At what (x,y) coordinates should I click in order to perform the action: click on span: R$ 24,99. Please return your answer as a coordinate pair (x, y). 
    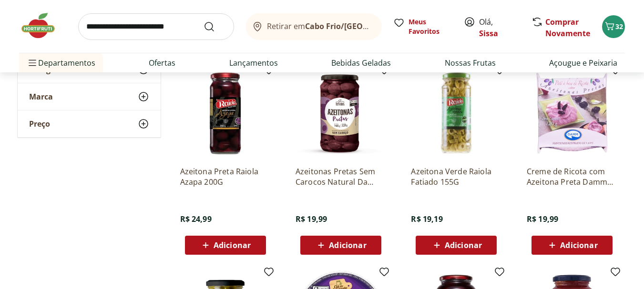
    Looking at the image, I should click on (196, 219).